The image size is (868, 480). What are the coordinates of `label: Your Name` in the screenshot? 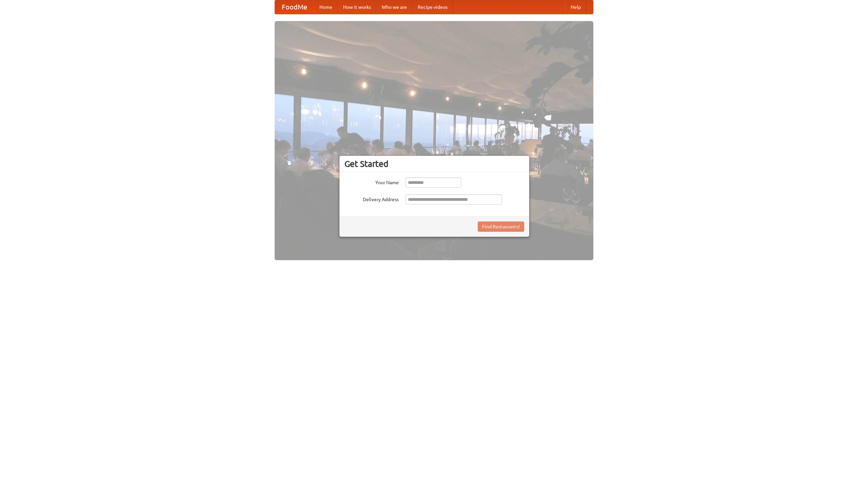 It's located at (371, 181).